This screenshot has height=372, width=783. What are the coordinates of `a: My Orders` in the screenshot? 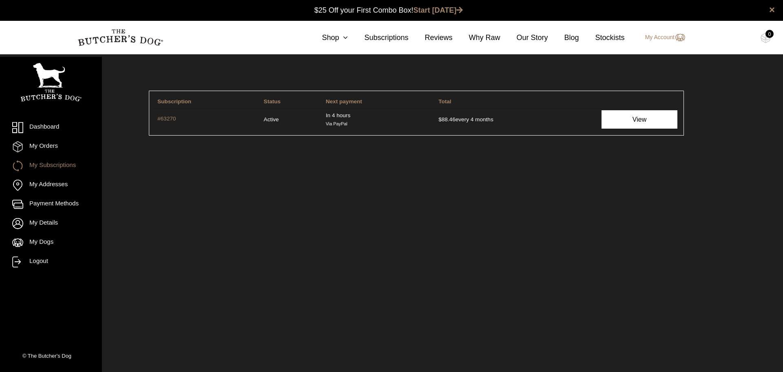 It's located at (51, 146).